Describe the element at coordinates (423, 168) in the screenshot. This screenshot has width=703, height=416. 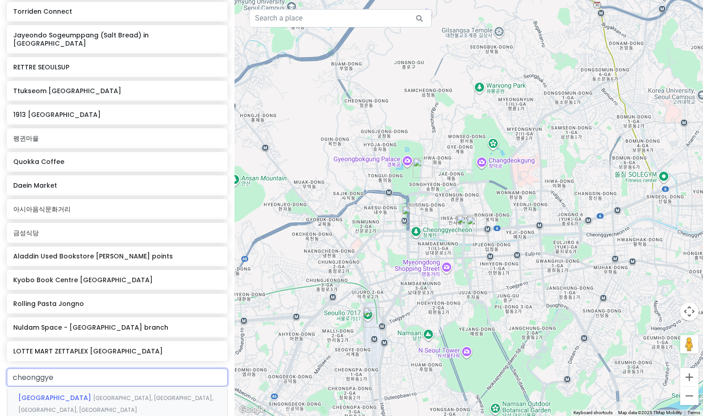
I see `div: Nuldam Space - Gyeongbok Palace branch` at that location.